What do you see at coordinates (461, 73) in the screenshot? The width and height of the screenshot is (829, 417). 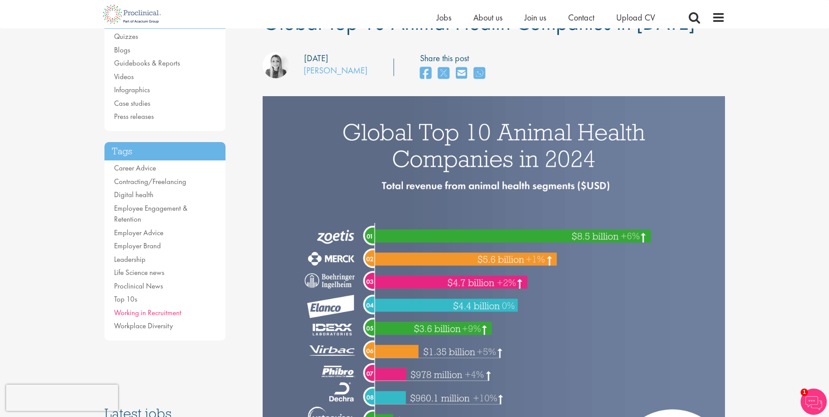 I see `a: share on email` at bounding box center [461, 73].